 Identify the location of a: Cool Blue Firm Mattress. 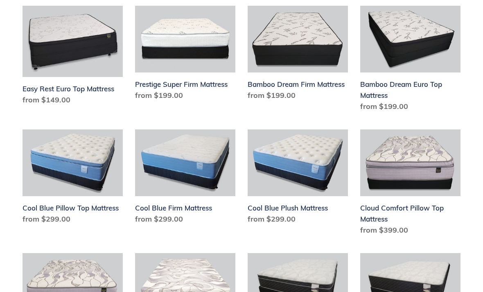
(185, 178).